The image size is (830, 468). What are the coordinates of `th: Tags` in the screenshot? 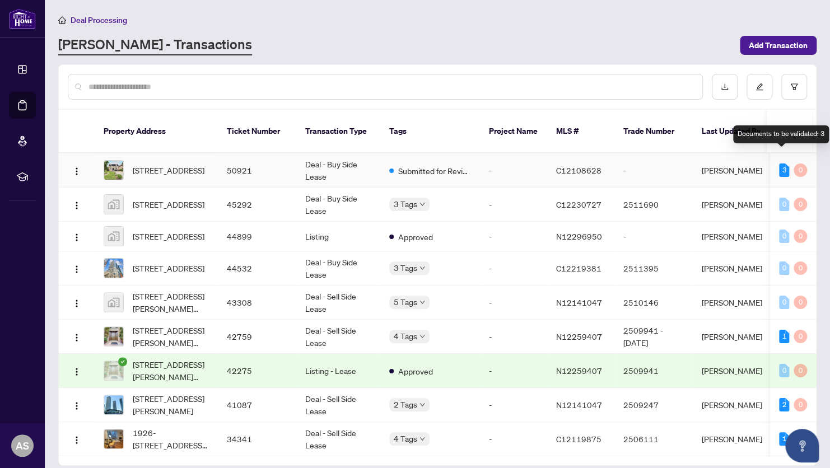 It's located at (430, 132).